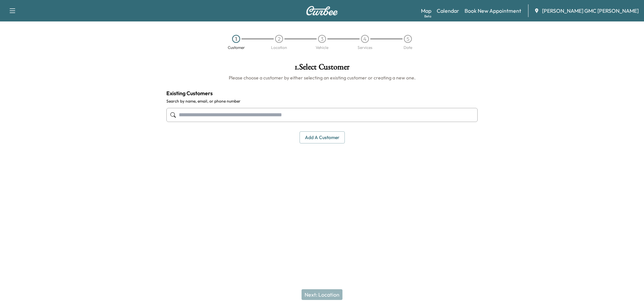  I want to click on div: 3, so click(322, 39).